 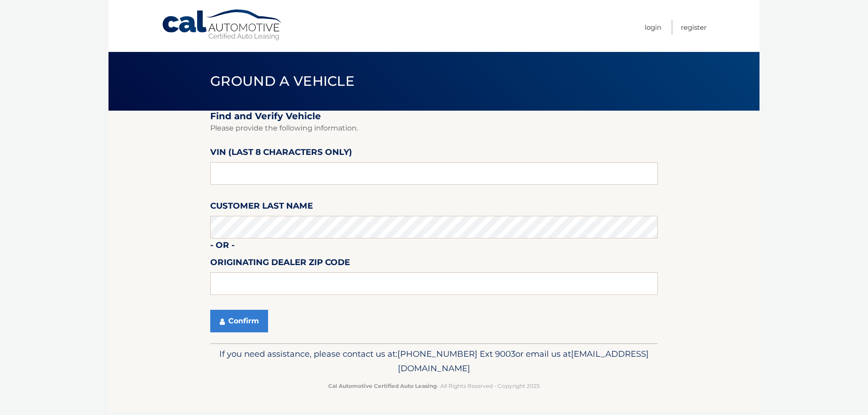 I want to click on label: - or -, so click(x=223, y=246).